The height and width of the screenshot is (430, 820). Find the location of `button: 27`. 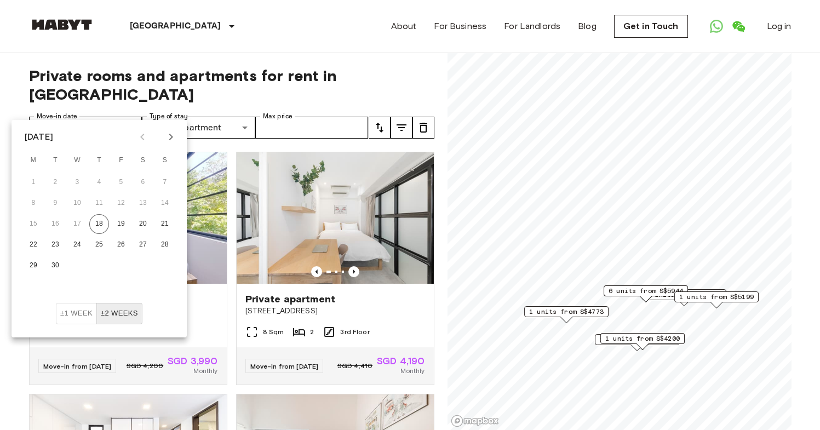

button: 27 is located at coordinates (143, 245).